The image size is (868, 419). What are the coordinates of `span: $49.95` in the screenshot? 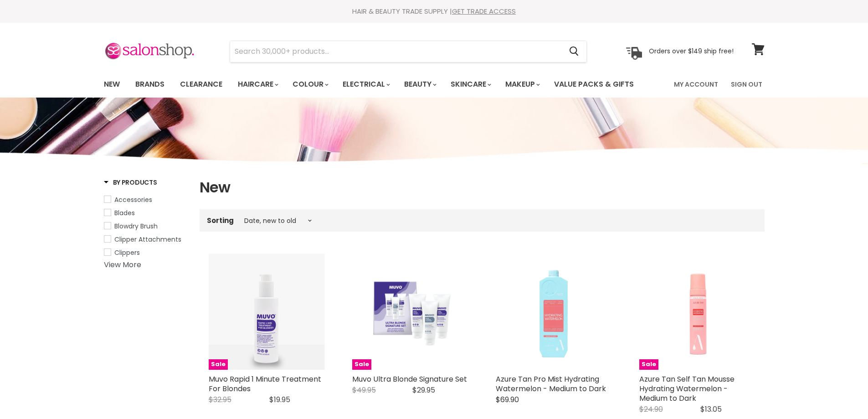 It's located at (364, 390).